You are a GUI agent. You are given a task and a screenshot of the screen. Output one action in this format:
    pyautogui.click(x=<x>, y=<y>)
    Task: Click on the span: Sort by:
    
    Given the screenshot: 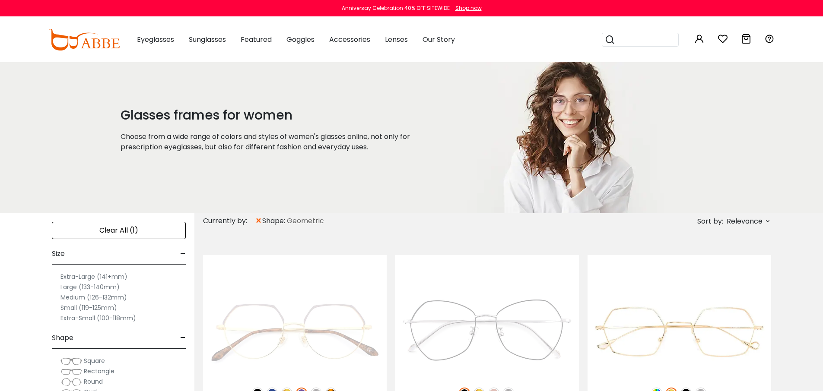 What is the action you would take?
    pyautogui.click(x=710, y=221)
    